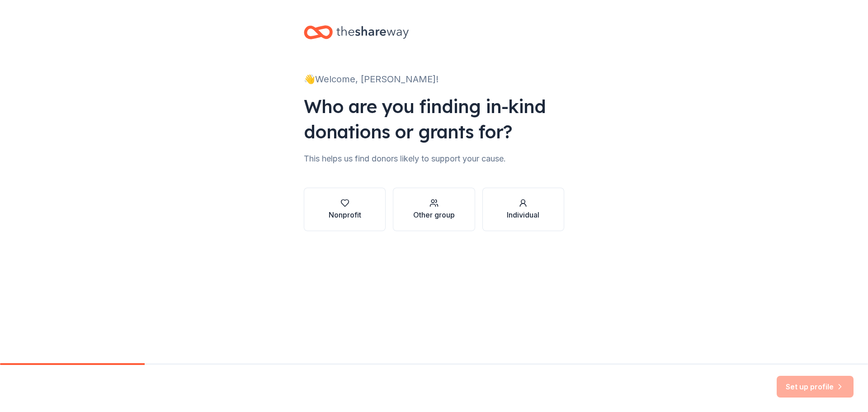  What do you see at coordinates (434, 209) in the screenshot?
I see `button: Other group` at bounding box center [434, 209].